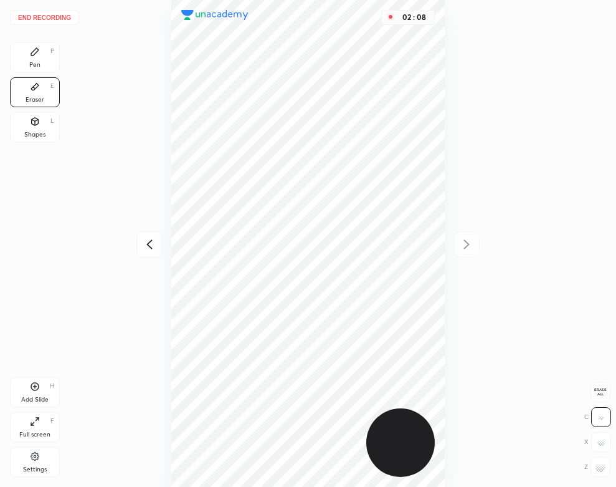  What do you see at coordinates (35, 399) in the screenshot?
I see `div: Add Slide` at bounding box center [35, 399].